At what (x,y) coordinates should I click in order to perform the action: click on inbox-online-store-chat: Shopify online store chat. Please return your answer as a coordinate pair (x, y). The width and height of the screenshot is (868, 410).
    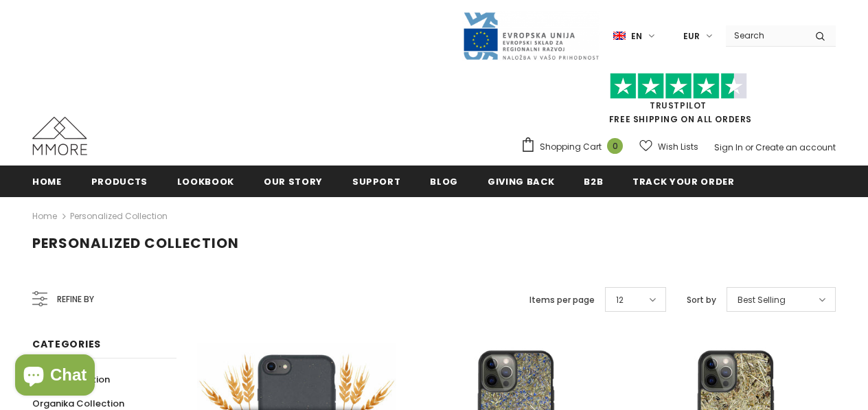
    Looking at the image, I should click on (55, 377).